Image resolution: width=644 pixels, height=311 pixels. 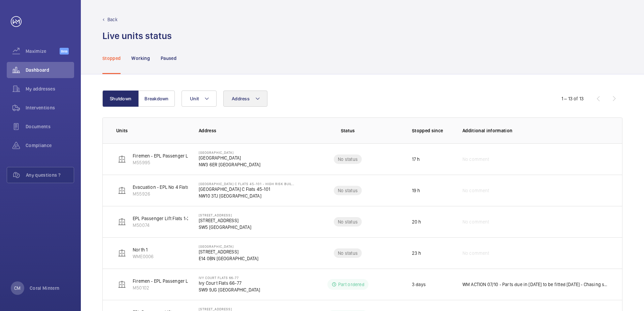 I want to click on span: Dashboard, so click(x=50, y=70).